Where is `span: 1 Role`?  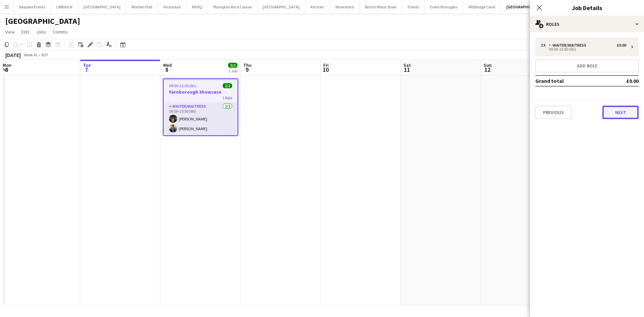 span: 1 Role is located at coordinates (227, 98).